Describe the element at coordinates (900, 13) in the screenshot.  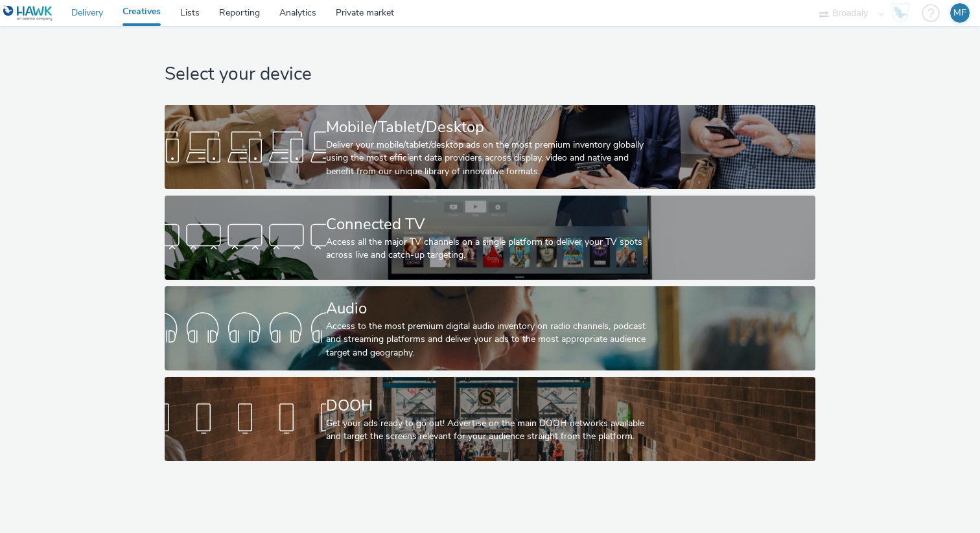
I see `img: Hawk Academy` at that location.